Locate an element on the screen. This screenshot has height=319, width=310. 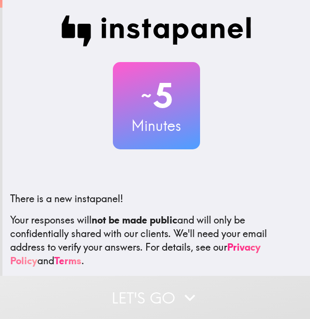
h2: 5 is located at coordinates (156, 95).